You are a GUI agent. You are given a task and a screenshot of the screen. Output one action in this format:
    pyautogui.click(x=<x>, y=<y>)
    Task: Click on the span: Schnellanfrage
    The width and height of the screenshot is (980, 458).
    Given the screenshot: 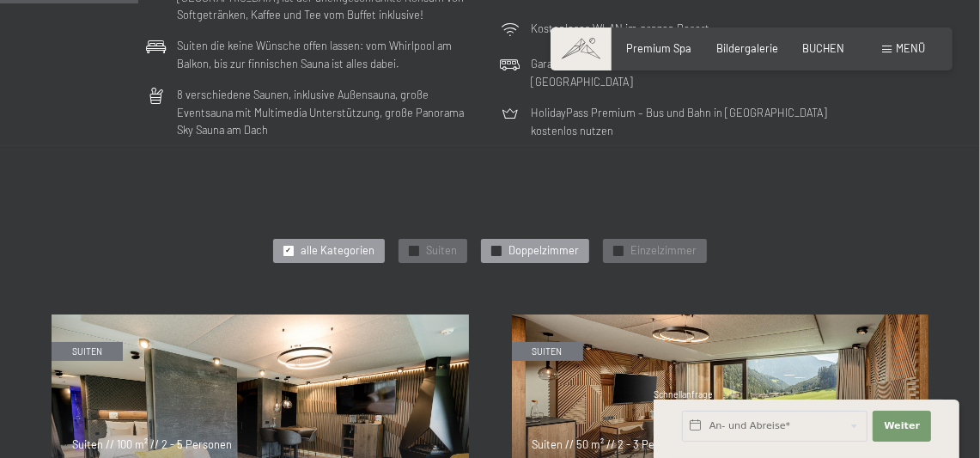 What is the action you would take?
    pyautogui.click(x=682, y=395)
    